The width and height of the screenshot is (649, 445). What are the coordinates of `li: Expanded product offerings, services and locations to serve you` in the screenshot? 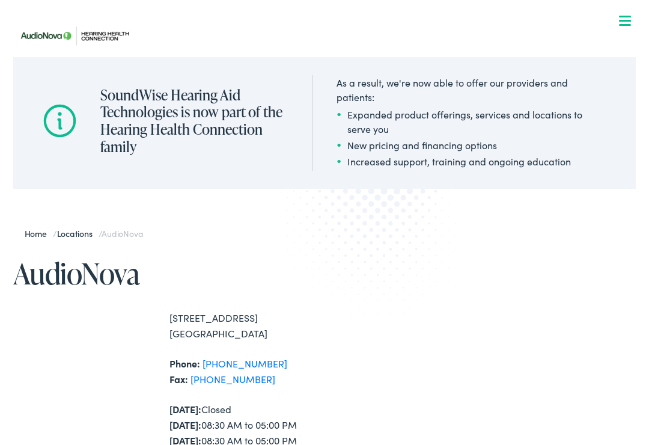 It's located at (471, 121).